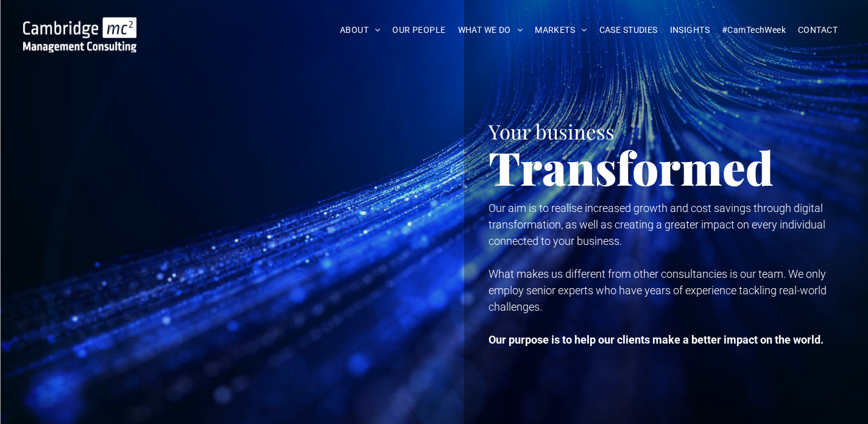 This screenshot has width=868, height=424. I want to click on a: Your Business Transformed | Cambridge Management Consulting, so click(79, 25).